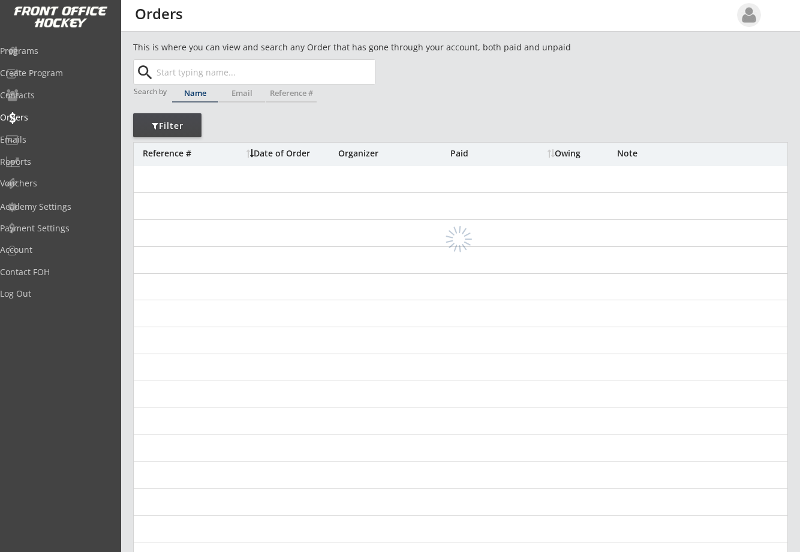  Describe the element at coordinates (151, 91) in the screenshot. I see `div: Search by` at that location.